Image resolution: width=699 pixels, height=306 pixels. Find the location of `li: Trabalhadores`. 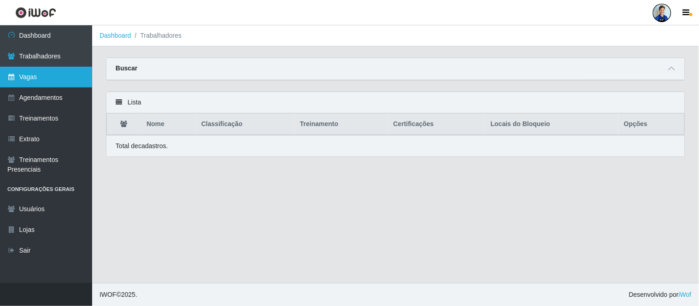

li: Trabalhadores is located at coordinates (157, 35).